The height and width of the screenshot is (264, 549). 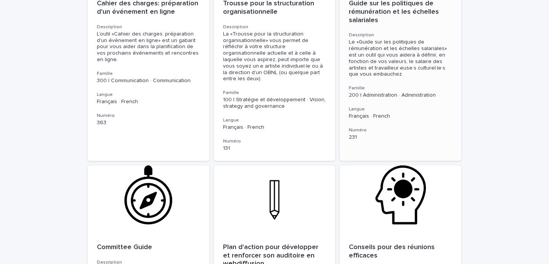 What do you see at coordinates (275, 103) in the screenshot?
I see `p: 100 | Stratégie et développement · Vision, strategy and governance` at bounding box center [275, 103].